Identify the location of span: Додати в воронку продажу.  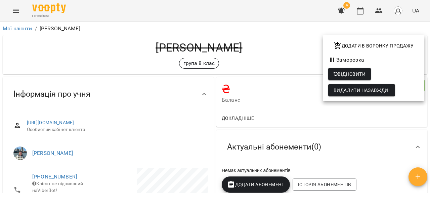
(374, 46).